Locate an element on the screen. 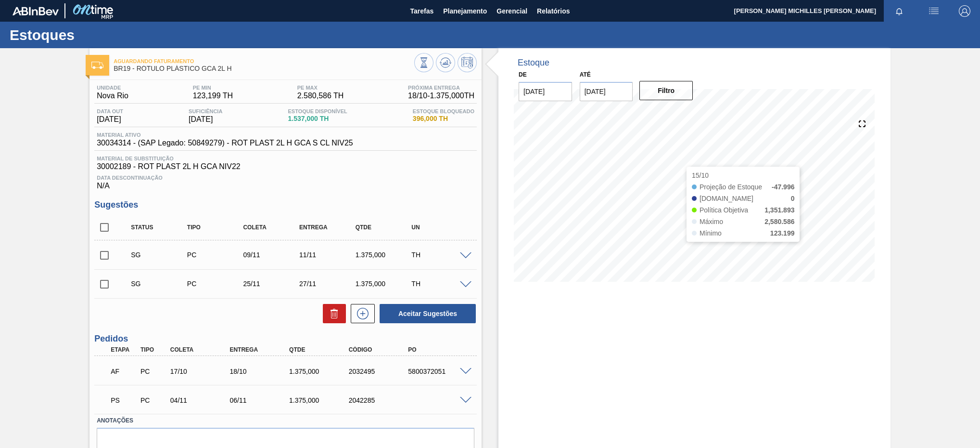  div: Status is located at coordinates (160, 227).